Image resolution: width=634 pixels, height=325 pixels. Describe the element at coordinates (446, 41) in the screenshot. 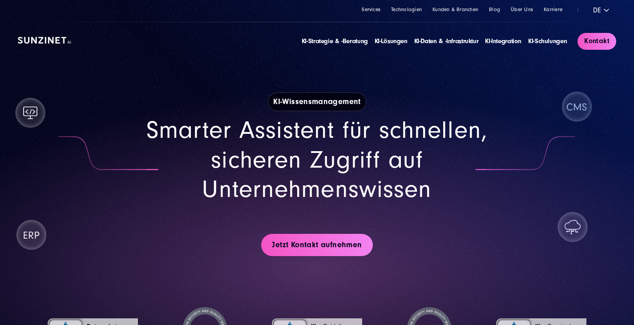

I see `a: KI-Daten & -Infrastruktur` at that location.